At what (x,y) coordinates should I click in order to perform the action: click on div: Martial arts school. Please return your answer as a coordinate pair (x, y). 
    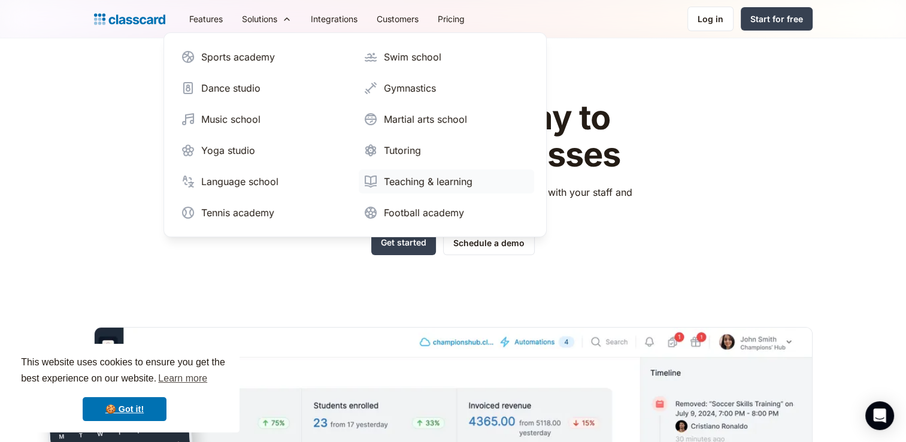
    Looking at the image, I should click on (425, 119).